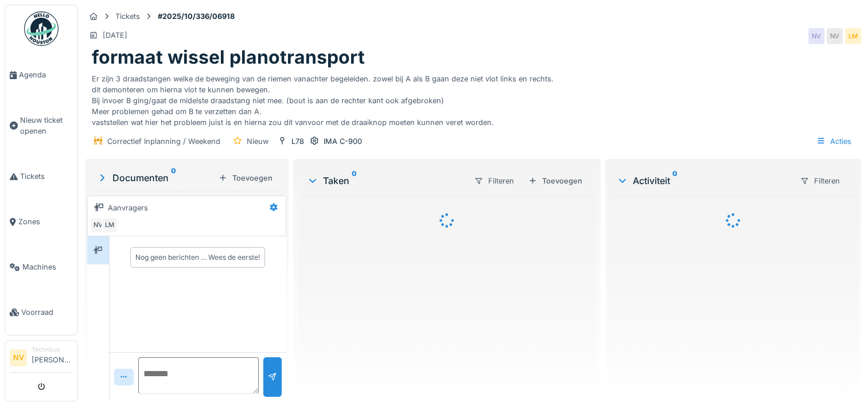 The height and width of the screenshot is (406, 868). What do you see at coordinates (46, 125) in the screenshot?
I see `span: Nieuw ticket openen` at bounding box center [46, 125].